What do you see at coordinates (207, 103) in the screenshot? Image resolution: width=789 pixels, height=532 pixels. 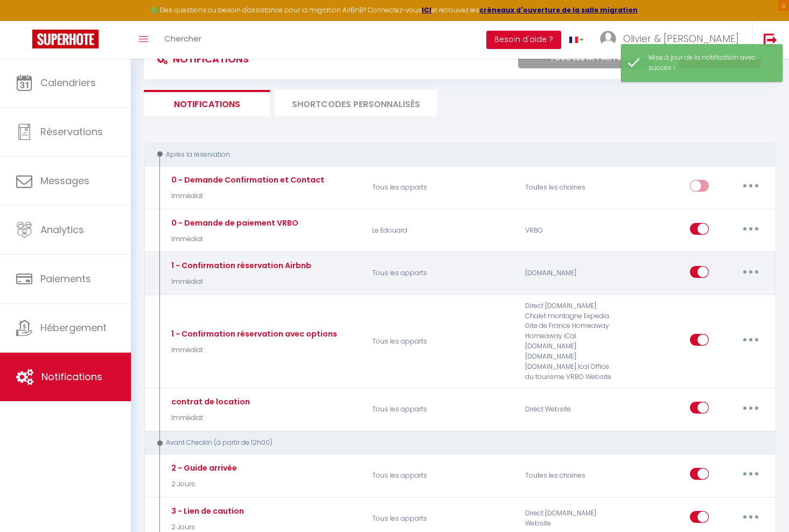 I see `li: Notifications` at bounding box center [207, 103].